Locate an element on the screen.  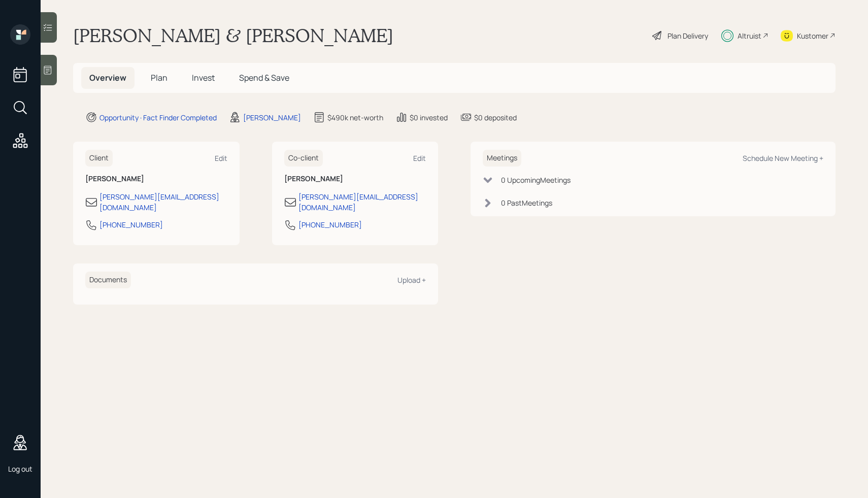
span: Overview is located at coordinates (108, 78).